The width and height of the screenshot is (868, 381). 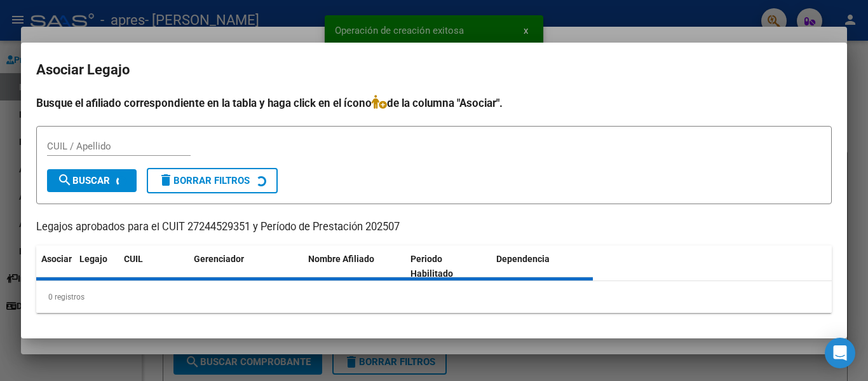 What do you see at coordinates (434, 70) in the screenshot?
I see `h2: Asociar Legajo` at bounding box center [434, 70].